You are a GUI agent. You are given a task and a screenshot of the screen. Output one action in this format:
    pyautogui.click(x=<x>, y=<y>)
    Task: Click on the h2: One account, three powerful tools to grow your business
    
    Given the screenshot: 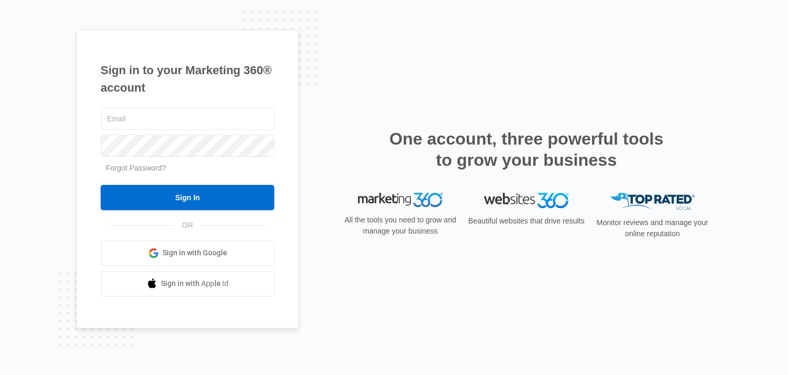 What is the action you would take?
    pyautogui.click(x=526, y=149)
    